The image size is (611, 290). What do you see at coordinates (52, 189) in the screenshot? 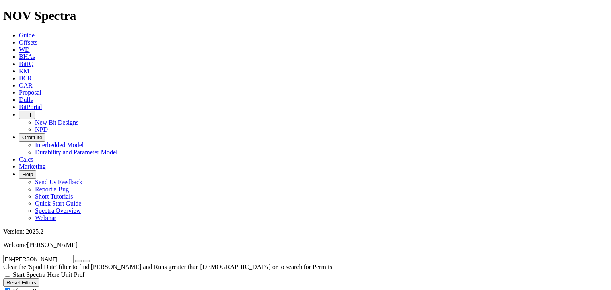
I see `a: Report a Bug` at bounding box center [52, 189].